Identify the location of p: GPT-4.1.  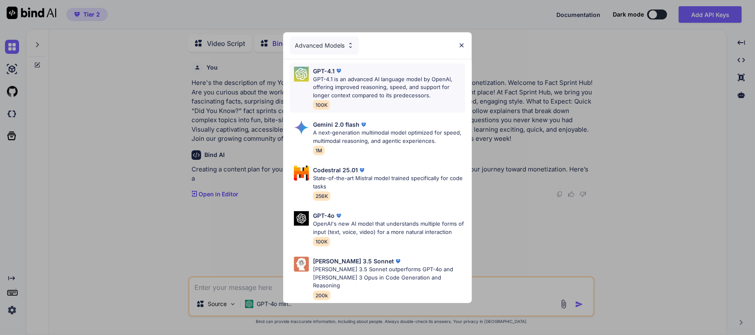
(324, 71).